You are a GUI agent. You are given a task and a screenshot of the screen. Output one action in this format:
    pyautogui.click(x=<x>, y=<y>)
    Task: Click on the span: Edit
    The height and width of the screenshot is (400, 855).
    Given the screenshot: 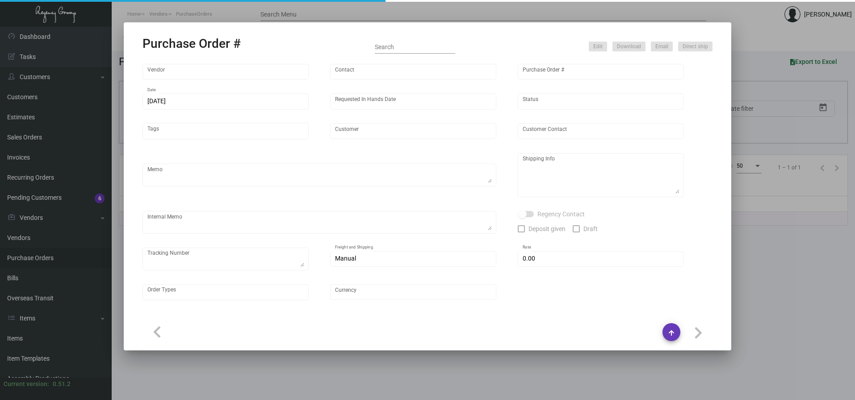 What is the action you would take?
    pyautogui.click(x=598, y=46)
    